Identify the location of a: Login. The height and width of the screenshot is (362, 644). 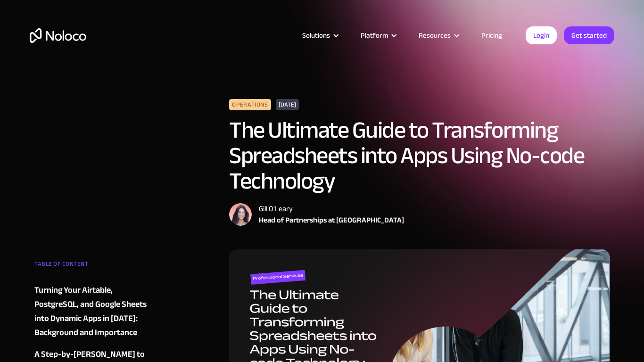
(541, 35).